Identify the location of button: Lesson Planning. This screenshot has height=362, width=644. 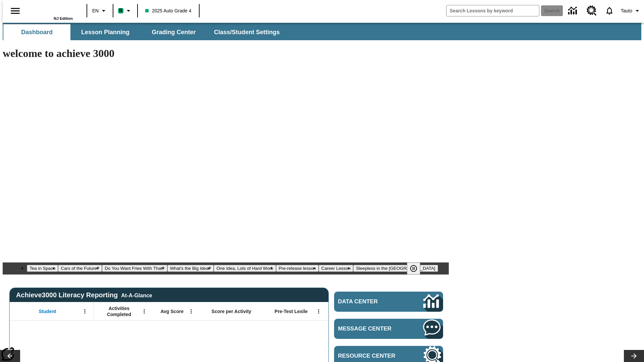
(106, 32).